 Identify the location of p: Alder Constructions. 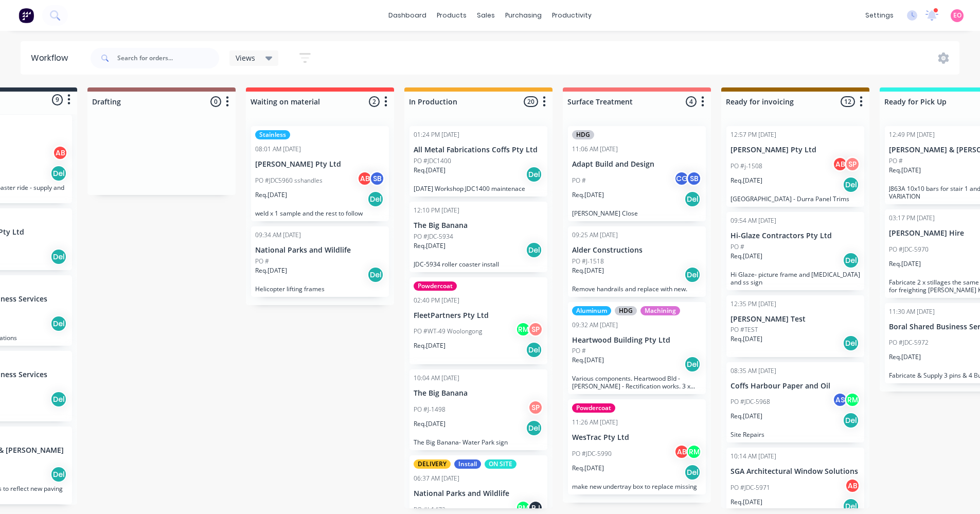
(637, 250).